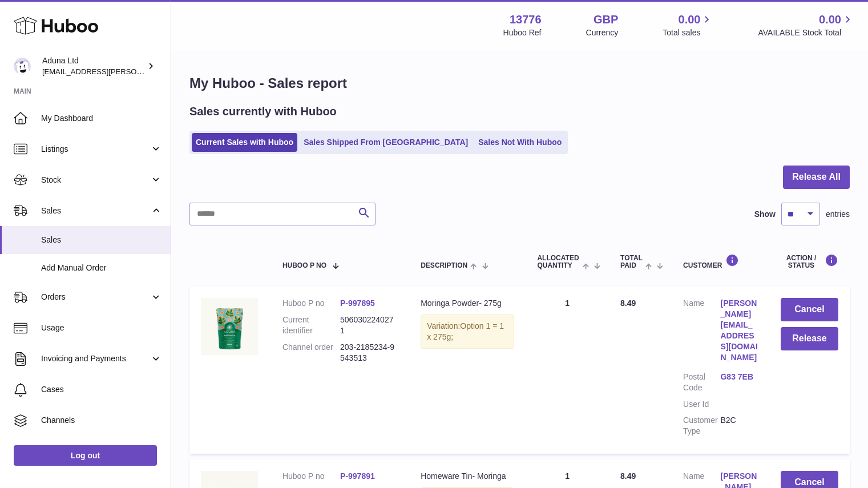 The height and width of the screenshot is (488, 868). What do you see at coordinates (701, 332) in the screenshot?
I see `dt: Name` at bounding box center [701, 332].